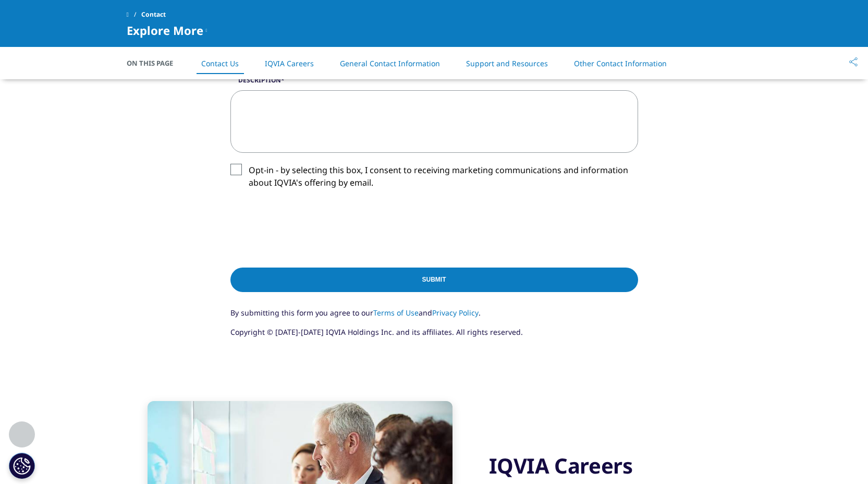 The image size is (868, 484). I want to click on a: Support and Resources, so click(507, 63).